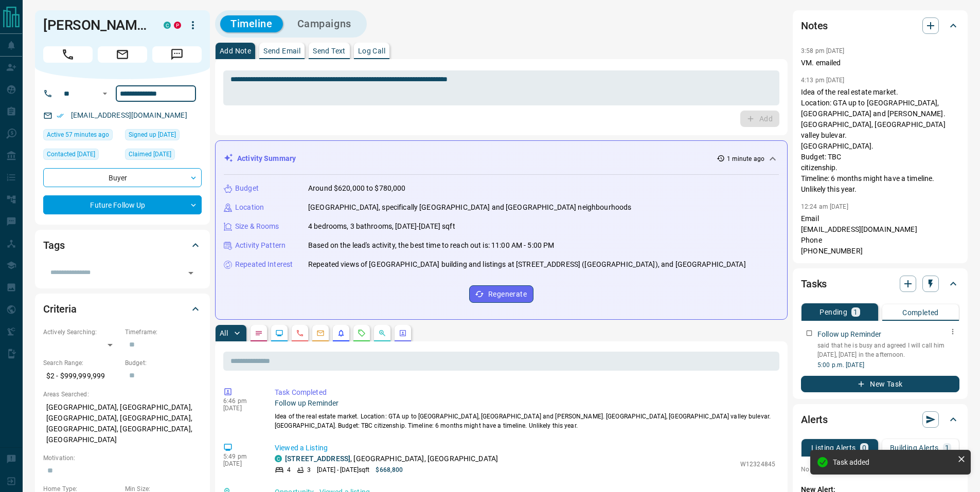 The width and height of the screenshot is (980, 492). What do you see at coordinates (745, 159) in the screenshot?
I see `p: 1 minute ago` at bounding box center [745, 159].